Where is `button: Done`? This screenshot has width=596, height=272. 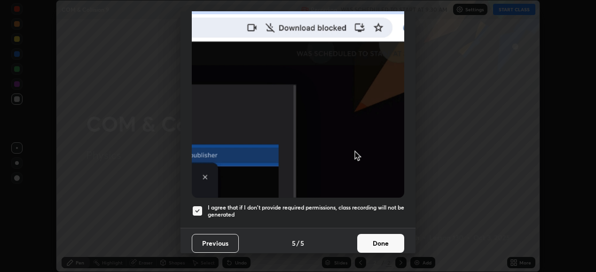
button: Done is located at coordinates (381, 243).